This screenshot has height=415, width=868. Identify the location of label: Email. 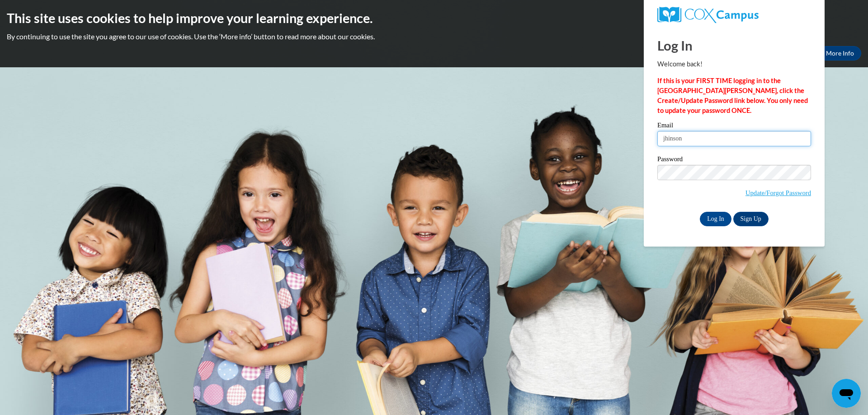
(734, 126).